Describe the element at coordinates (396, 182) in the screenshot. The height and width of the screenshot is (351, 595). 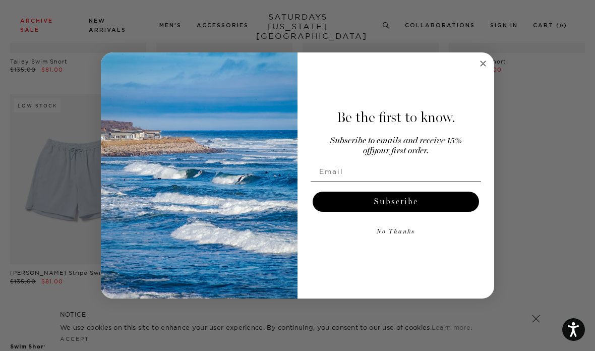
I see `img: underline` at that location.